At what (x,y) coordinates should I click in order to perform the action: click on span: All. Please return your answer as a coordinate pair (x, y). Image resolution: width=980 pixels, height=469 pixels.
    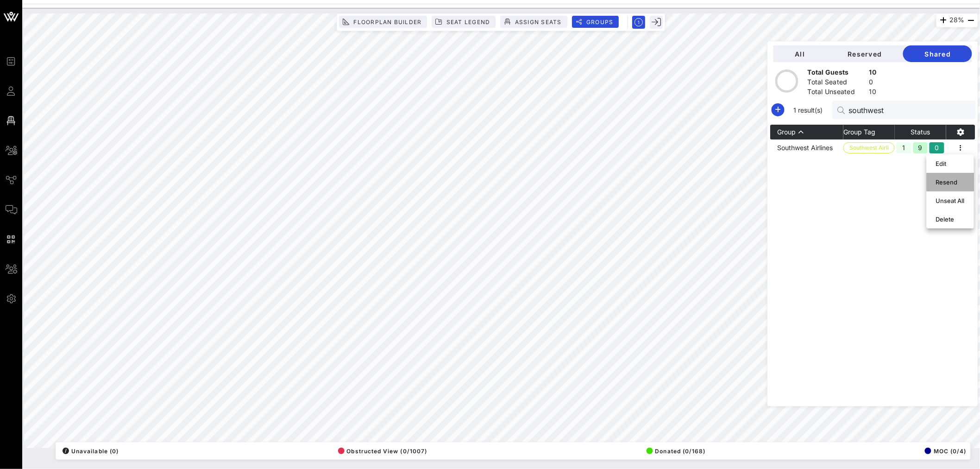
    Looking at the image, I should click on (800, 54).